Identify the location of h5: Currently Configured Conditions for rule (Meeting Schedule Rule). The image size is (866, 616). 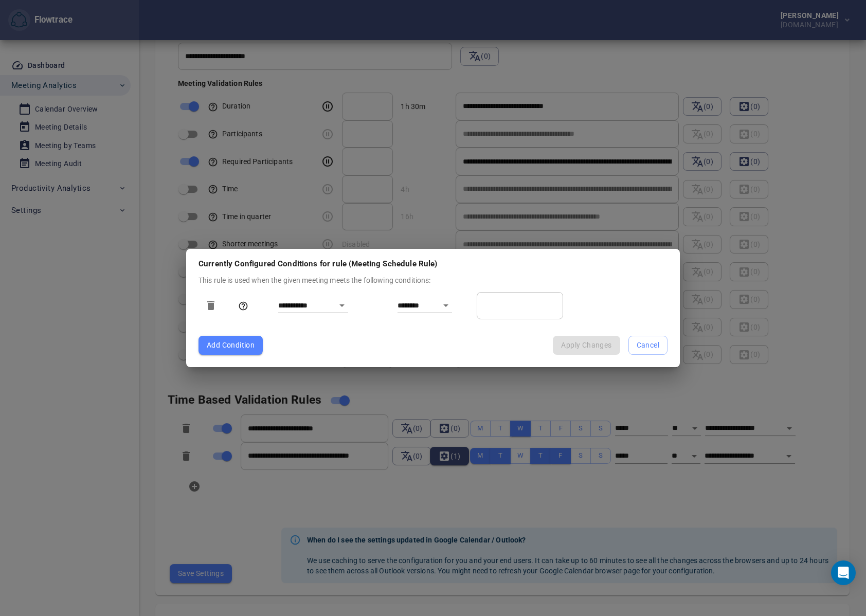
(433, 263).